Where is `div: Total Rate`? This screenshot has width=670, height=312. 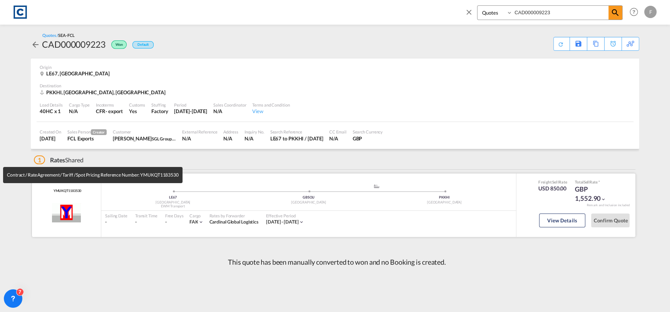
div: Total Rate is located at coordinates (594, 182).